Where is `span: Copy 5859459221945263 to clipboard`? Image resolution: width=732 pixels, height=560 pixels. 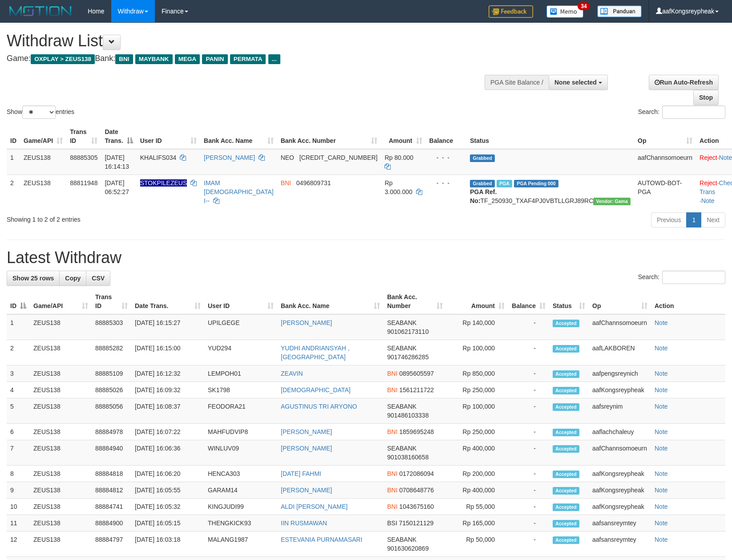 span: Copy 5859459221945263 to clipboard is located at coordinates (339, 157).